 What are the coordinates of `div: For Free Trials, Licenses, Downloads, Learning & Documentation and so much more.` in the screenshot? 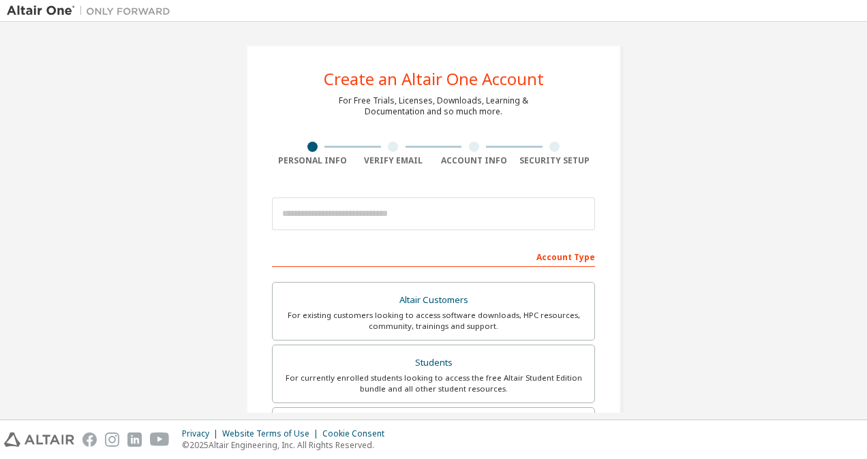 It's located at (433, 106).